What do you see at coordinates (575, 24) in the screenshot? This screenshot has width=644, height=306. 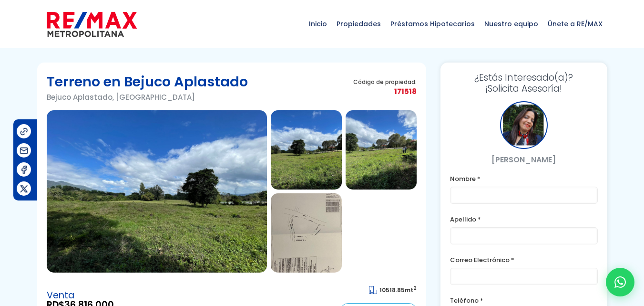 I see `span: Únete a RE/MAX` at bounding box center [575, 24].